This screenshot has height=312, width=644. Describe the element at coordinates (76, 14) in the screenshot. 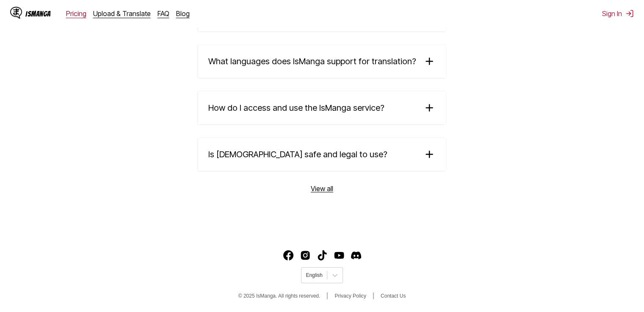

I see `a: Pricing` at that location.